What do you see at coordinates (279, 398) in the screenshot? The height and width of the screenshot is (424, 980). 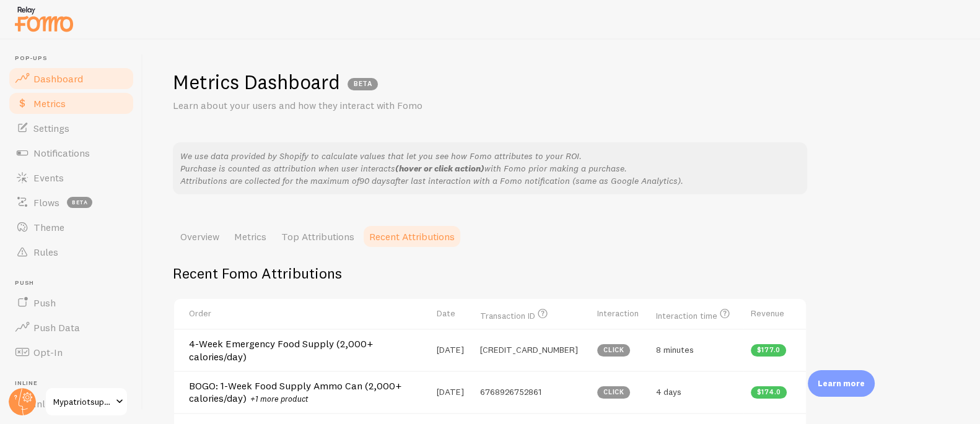 I see `small: +1 more product` at bounding box center [279, 398].